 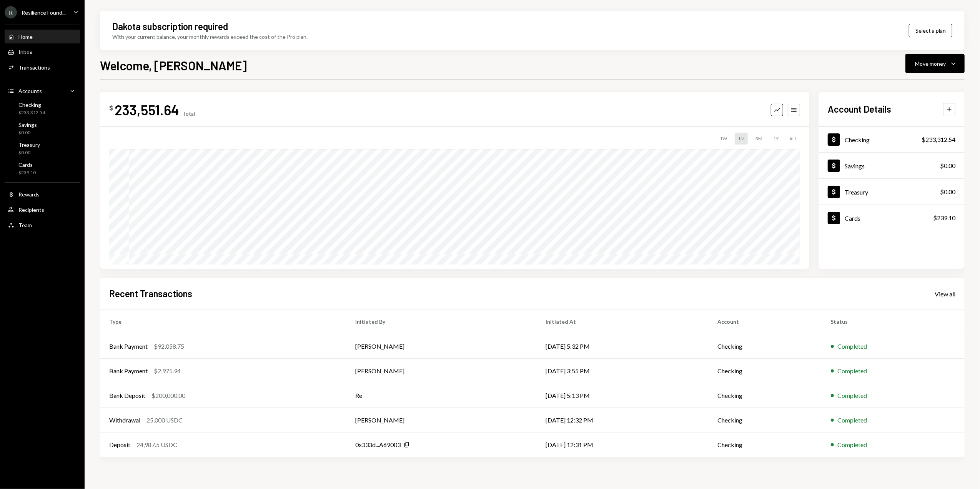 What do you see at coordinates (859, 109) in the screenshot?
I see `h2: Account Details` at bounding box center [859, 109].